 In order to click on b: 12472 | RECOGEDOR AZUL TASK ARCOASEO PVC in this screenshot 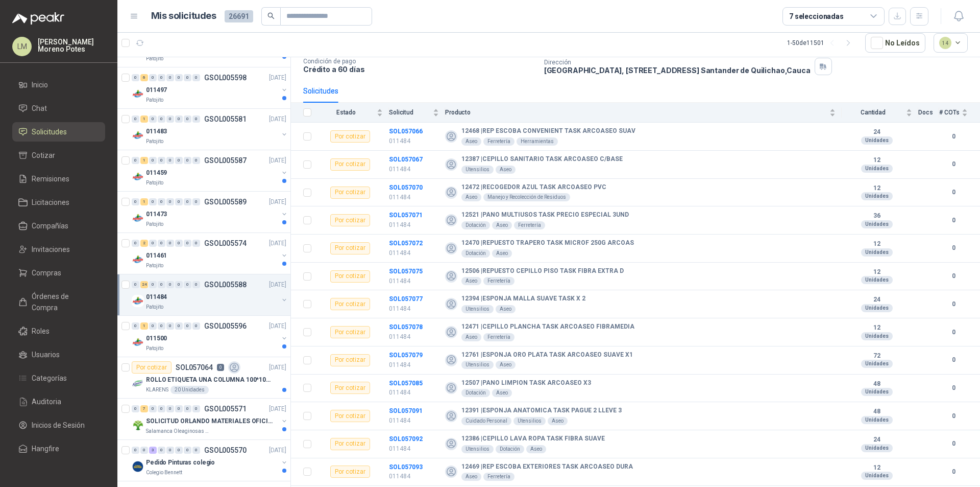, I will do `click(534, 187)`.